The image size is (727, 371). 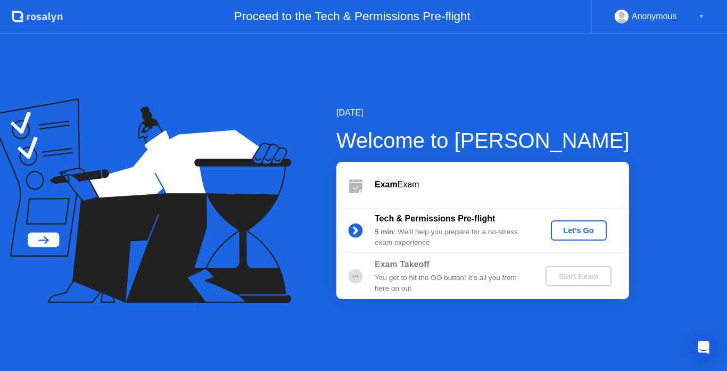 What do you see at coordinates (435, 218) in the screenshot?
I see `b: Tech & Permissions Pre-flight` at bounding box center [435, 218].